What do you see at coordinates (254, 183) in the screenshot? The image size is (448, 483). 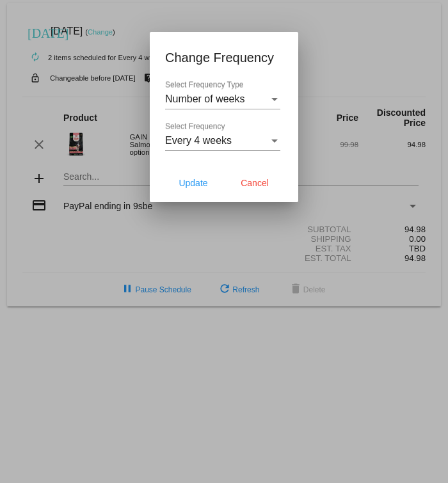 I see `span: Cancel` at bounding box center [254, 183].